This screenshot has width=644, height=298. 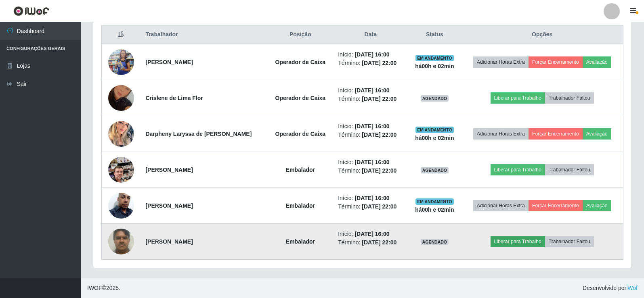 What do you see at coordinates (94, 288) in the screenshot?
I see `span: IWOF` at bounding box center [94, 288].